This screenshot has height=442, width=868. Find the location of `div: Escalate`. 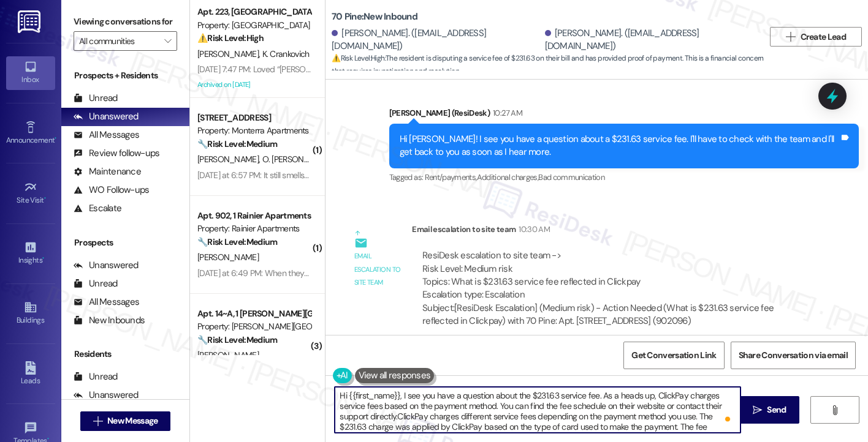

div: Escalate is located at coordinates (98, 209).